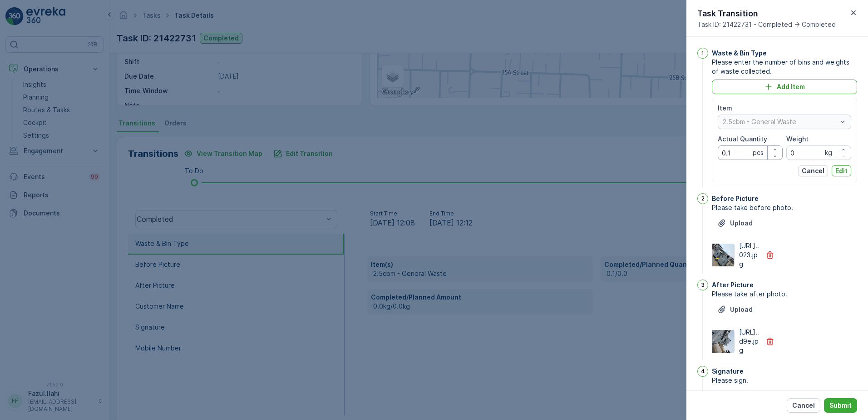  I want to click on div: 3, so click(703, 285).